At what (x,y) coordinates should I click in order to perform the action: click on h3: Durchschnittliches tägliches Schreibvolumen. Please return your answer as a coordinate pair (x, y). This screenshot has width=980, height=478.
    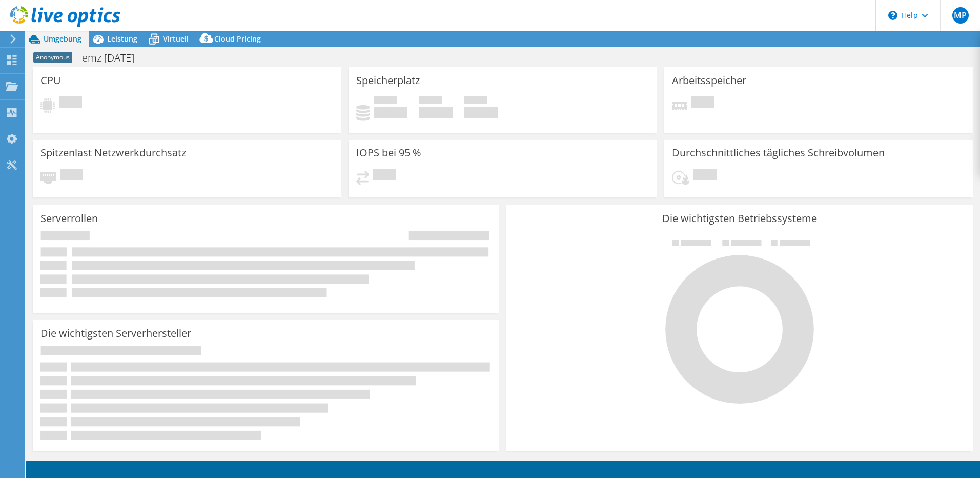
    Looking at the image, I should click on (778, 153).